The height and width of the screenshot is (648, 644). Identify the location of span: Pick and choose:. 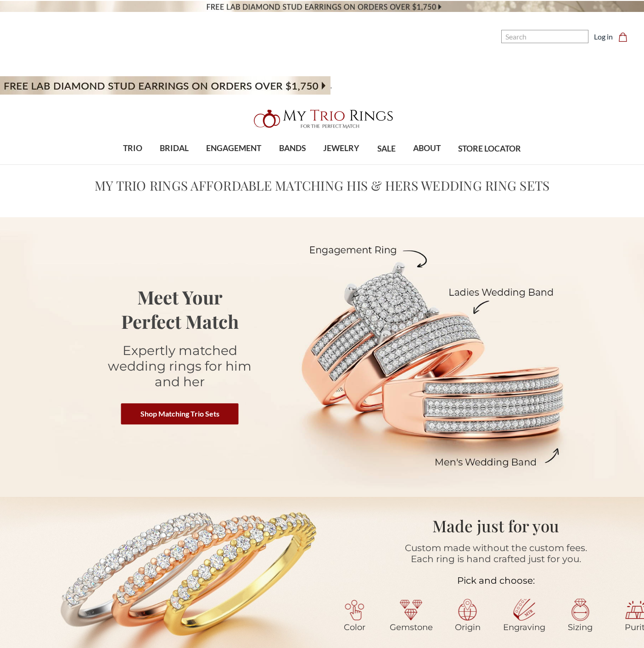
(496, 580).